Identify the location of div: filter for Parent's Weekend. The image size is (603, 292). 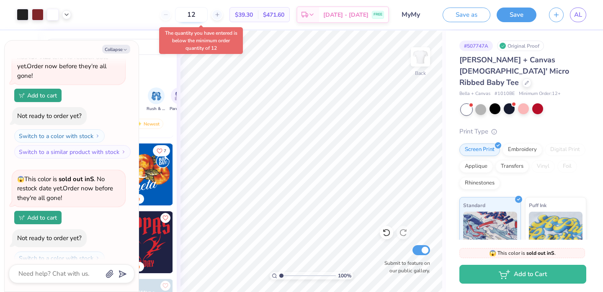
(179, 100).